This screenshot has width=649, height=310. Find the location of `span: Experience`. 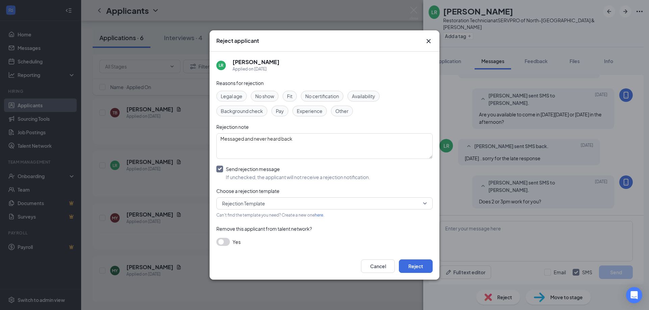

span: Experience is located at coordinates (309, 111).